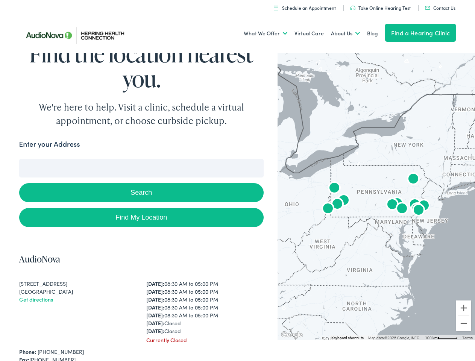 The image size is (475, 361). What do you see at coordinates (141, 168) in the screenshot?
I see `input: Enter your address or zip code` at bounding box center [141, 168].